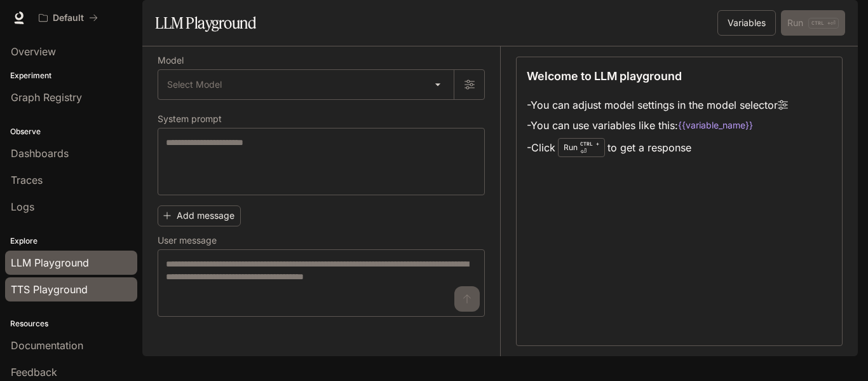 This screenshot has height=381, width=868. Describe the element at coordinates (195, 84) in the screenshot. I see `span: Select Model` at that location.